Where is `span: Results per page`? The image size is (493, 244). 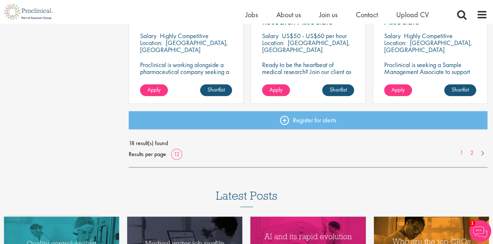 span: Results per page is located at coordinates (147, 154).